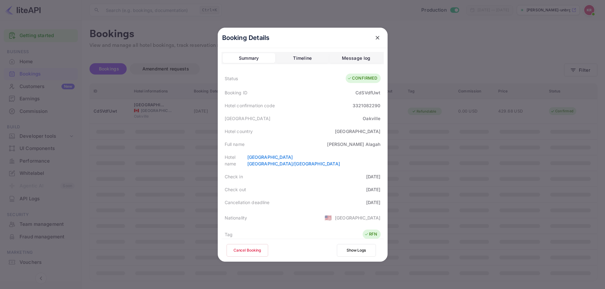 The width and height of the screenshot is (605, 289). Describe the element at coordinates (368, 93) in the screenshot. I see `div: CdSVdfUwt` at that location.